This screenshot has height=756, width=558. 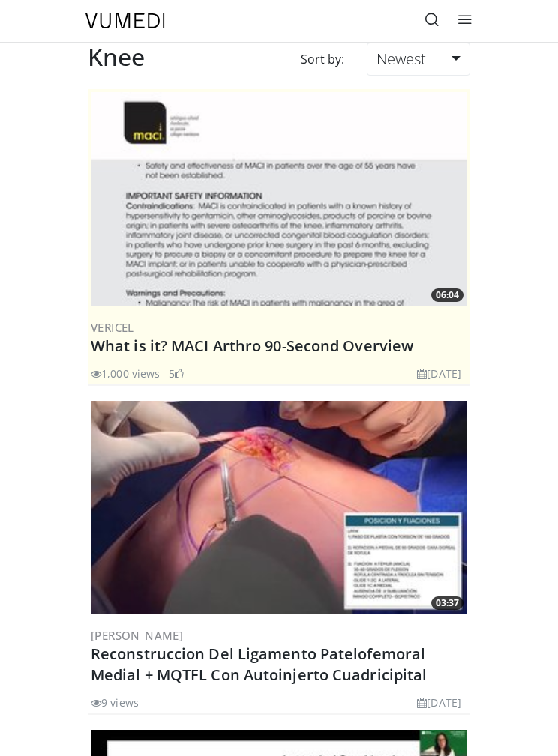 What do you see at coordinates (259, 664) in the screenshot?
I see `a: Reconstruccion Del Ligamento Patelofemoral Medial + MQTFL Con Autoinjerto Cuadricipital` at bounding box center [259, 664].